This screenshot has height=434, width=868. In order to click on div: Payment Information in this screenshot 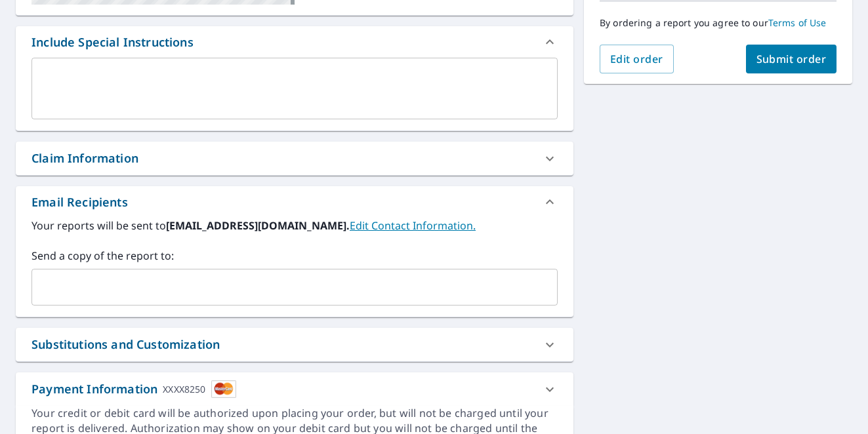, I will do `click(134, 389)`.